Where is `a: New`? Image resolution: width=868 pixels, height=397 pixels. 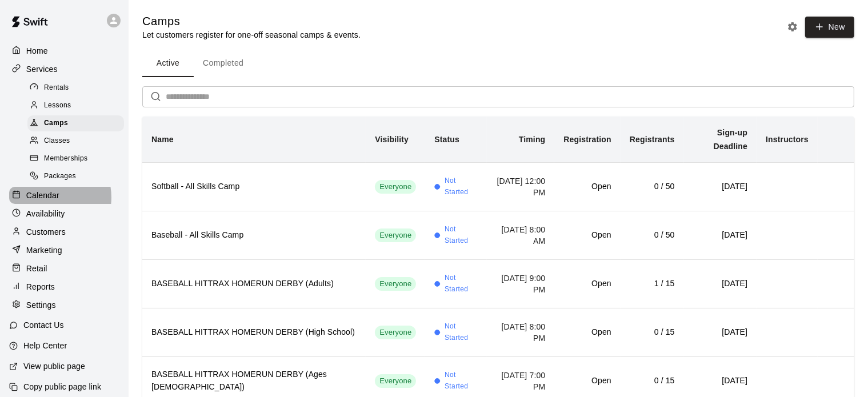
a: New is located at coordinates (827, 26).